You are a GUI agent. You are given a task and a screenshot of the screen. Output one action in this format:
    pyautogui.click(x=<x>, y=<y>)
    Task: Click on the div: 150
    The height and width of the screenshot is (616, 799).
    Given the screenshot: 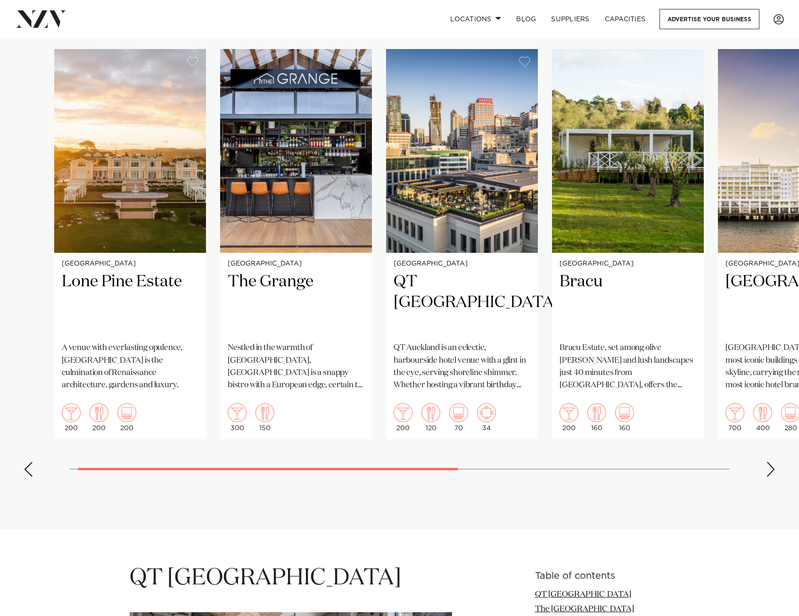 What is the action you would take?
    pyautogui.click(x=265, y=417)
    